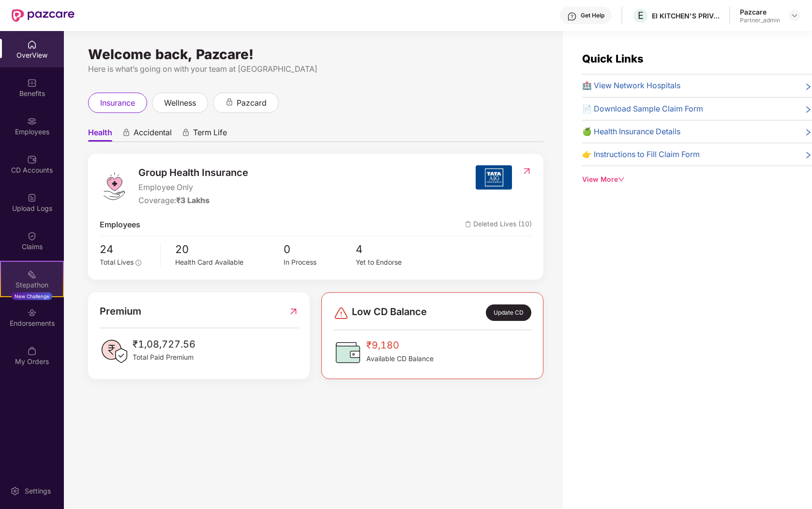 The width and height of the screenshot is (812, 509). What do you see at coordinates (32, 197) in the screenshot?
I see `img: svg+xml;base64,PHN2ZyBpZD0iVXBsb2FkX0xvZ3MiIGRhdGEtbmFtZT0iVXBsb2FkIExvZ3MiIHhtbG5zPSJodHRwOi8vd3...` at bounding box center [32, 197].